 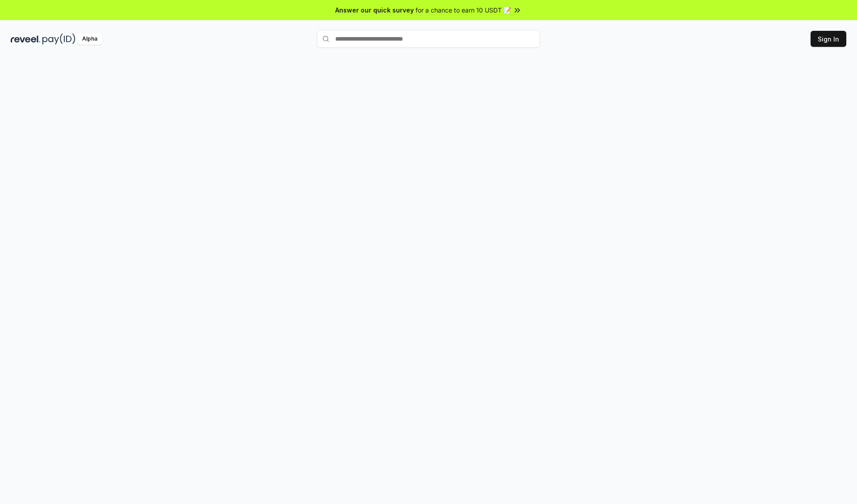 I want to click on div: Alpha, so click(x=90, y=39).